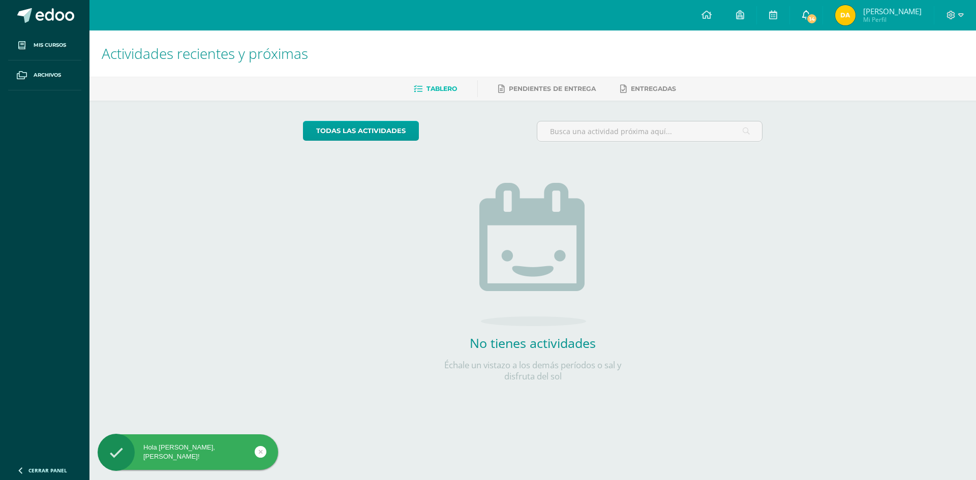 The image size is (976, 480). I want to click on img: no_activities.png, so click(533, 255).